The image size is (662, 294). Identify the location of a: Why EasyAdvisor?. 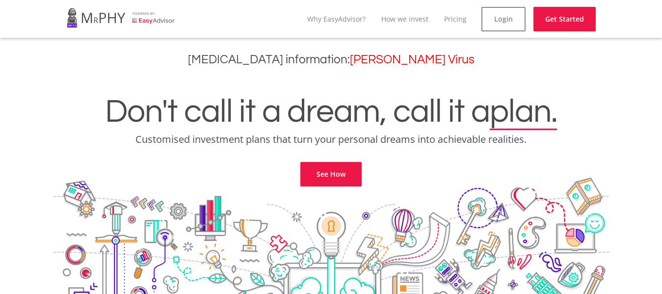
(336, 19).